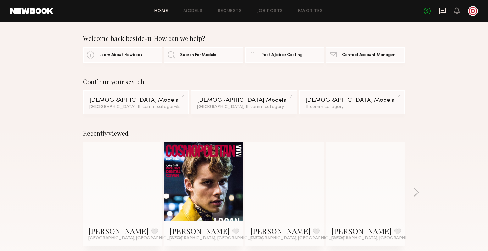  I want to click on span: Search For Models, so click(198, 55).